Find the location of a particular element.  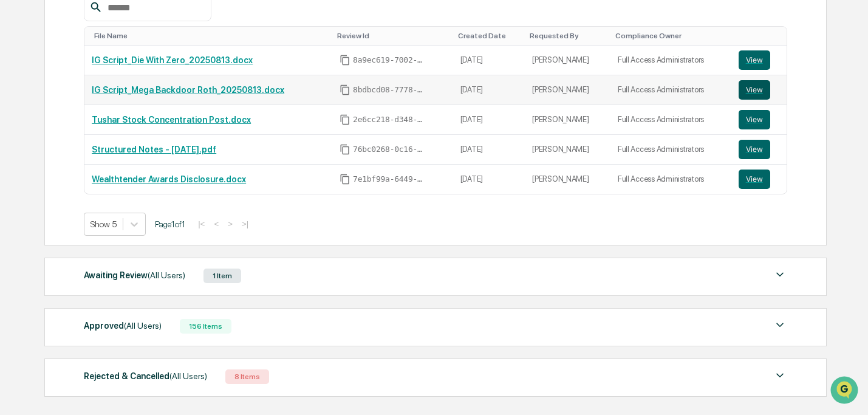

div: We're available if you need us! is located at coordinates (97, 110).